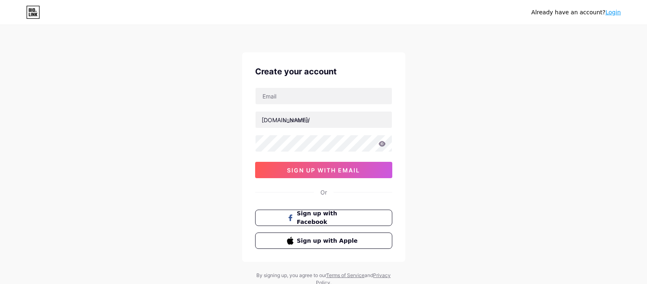 The width and height of the screenshot is (647, 284). What do you see at coordinates (324, 218) in the screenshot?
I see `button: Sign up with Facebook` at bounding box center [324, 218].